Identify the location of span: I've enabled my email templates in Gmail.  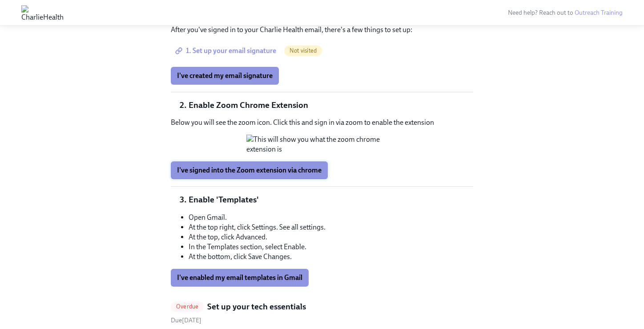
(240, 278).